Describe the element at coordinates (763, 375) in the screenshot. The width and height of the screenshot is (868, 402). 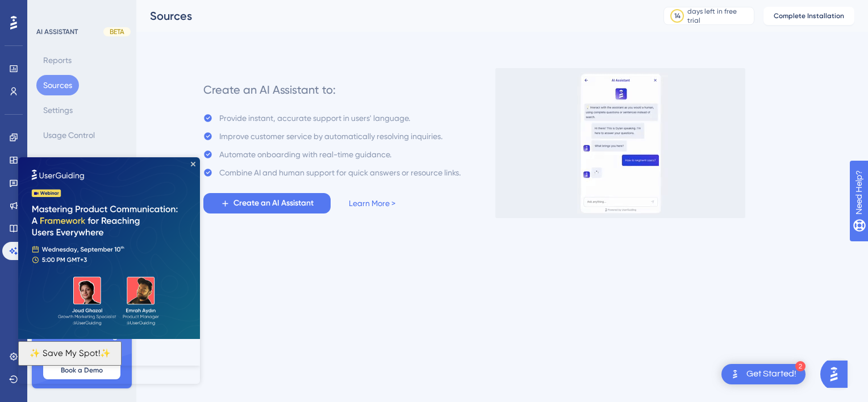
I see `div: Open Get Started! checklist, remaining modules: 2` at that location.